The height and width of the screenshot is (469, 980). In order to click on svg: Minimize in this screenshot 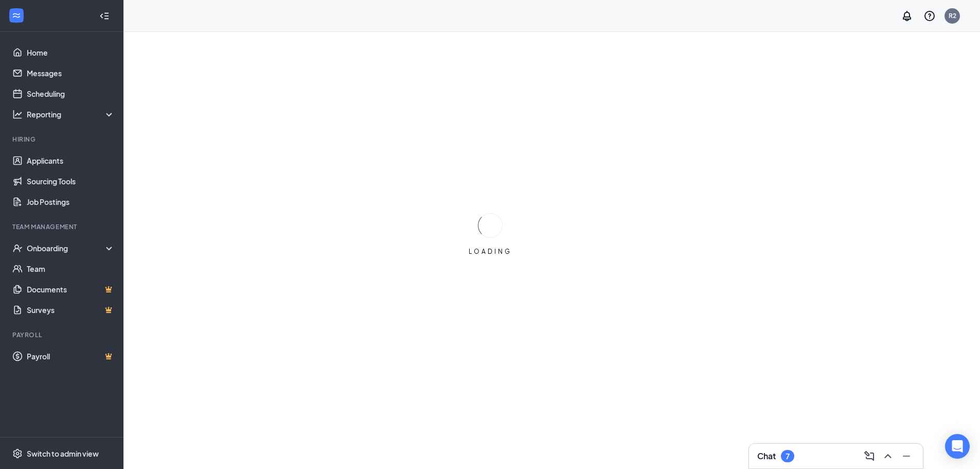, I will do `click(907, 456)`.